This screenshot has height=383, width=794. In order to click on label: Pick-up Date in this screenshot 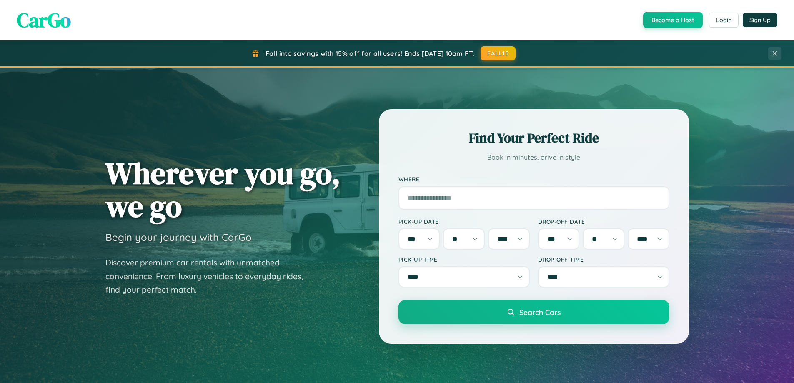, I will do `click(464, 221)`.